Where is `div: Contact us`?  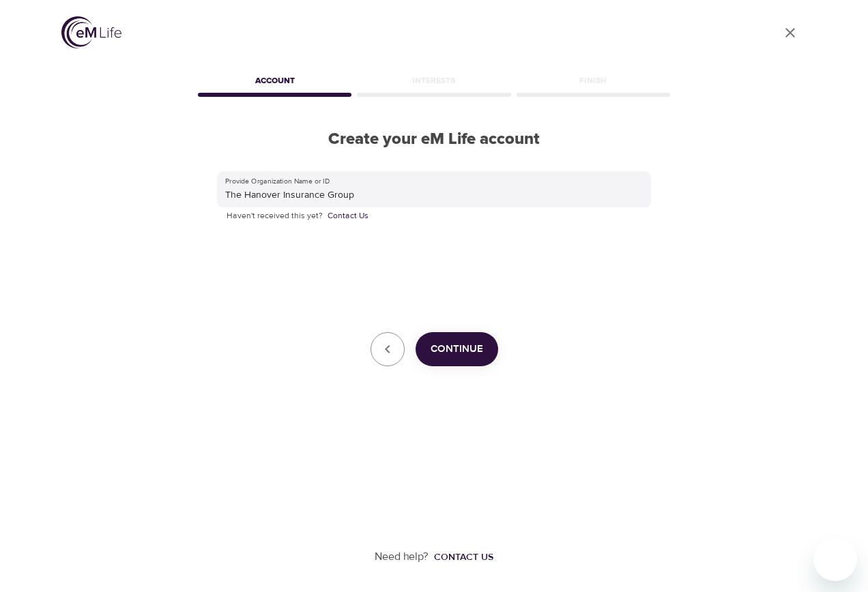 div: Contact us is located at coordinates (463, 557).